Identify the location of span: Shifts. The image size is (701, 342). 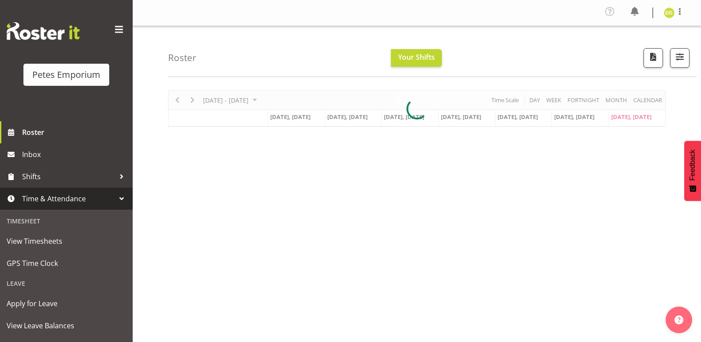
(69, 177).